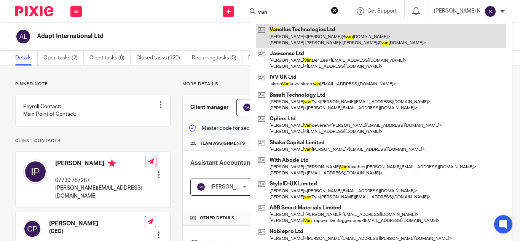 Image resolution: width=520 pixels, height=241 pixels. Describe the element at coordinates (254, 128) in the screenshot. I see `p: Master code for secure communications and files` at that location.